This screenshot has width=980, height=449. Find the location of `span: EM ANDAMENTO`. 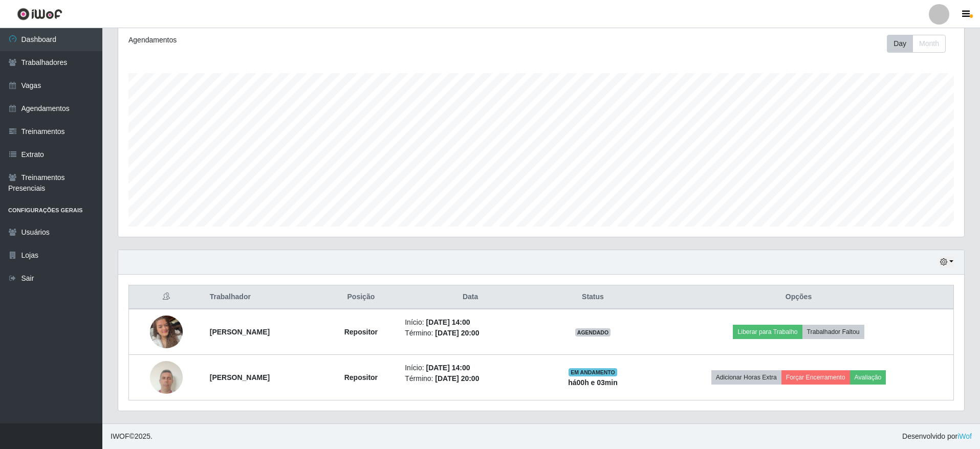

span: EM ANDAMENTO is located at coordinates (592, 372).